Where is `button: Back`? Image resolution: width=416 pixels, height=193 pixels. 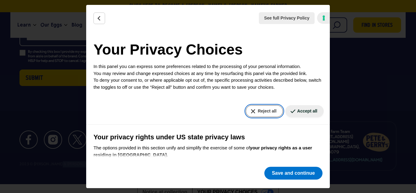
button: Back is located at coordinates (99, 18).